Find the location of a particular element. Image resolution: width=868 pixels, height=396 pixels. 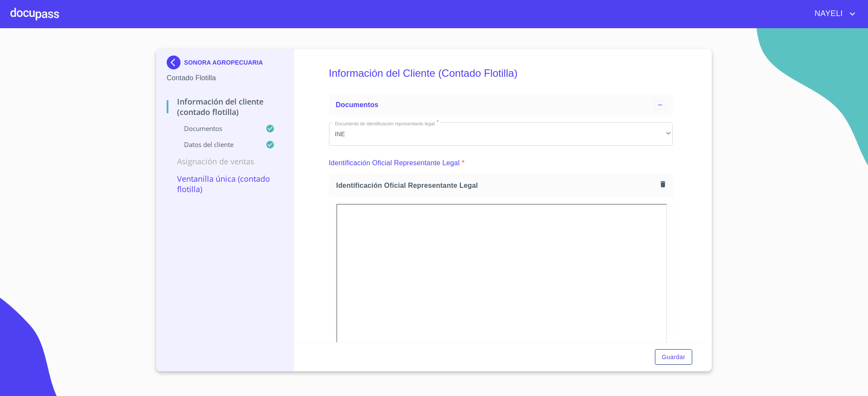

p: Identificación Oficial Representante Legal is located at coordinates (394, 163).